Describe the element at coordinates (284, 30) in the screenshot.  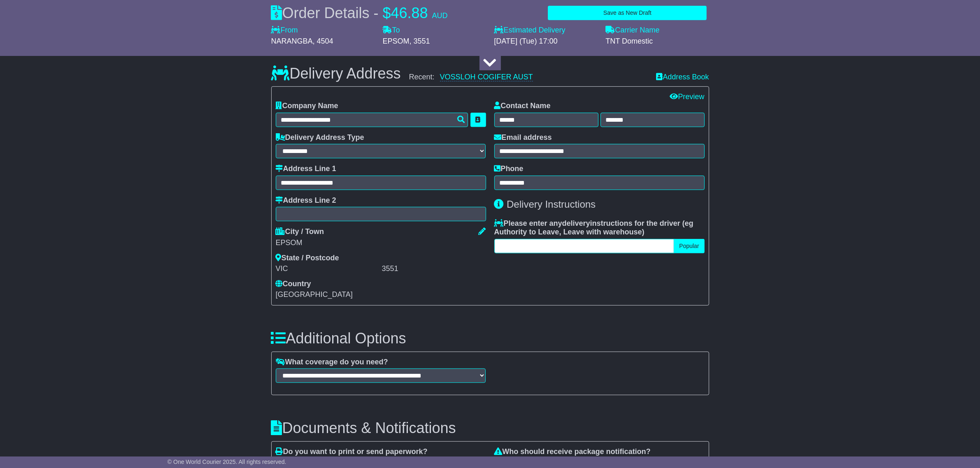
I see `label: From` at that location.